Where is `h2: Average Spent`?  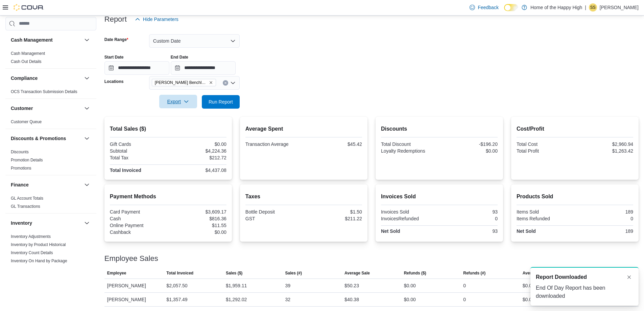
h2: Average Spent is located at coordinates (304, 129).